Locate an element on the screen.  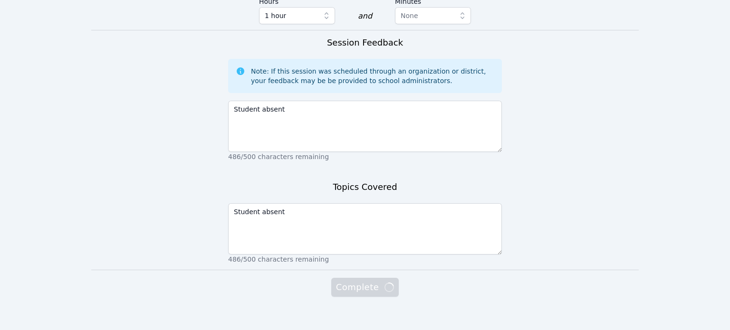
span: None is located at coordinates (409, 16).